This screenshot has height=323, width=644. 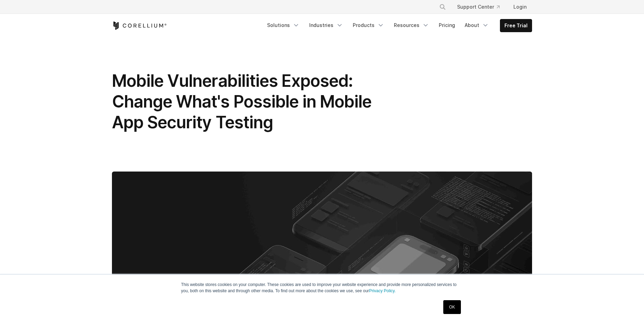 What do you see at coordinates (516, 26) in the screenshot?
I see `a: Free Trial` at bounding box center [516, 26].